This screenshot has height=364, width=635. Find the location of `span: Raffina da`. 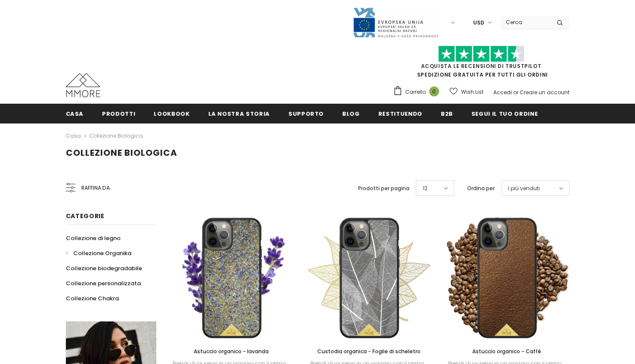

span: Raffina da is located at coordinates (95, 188).